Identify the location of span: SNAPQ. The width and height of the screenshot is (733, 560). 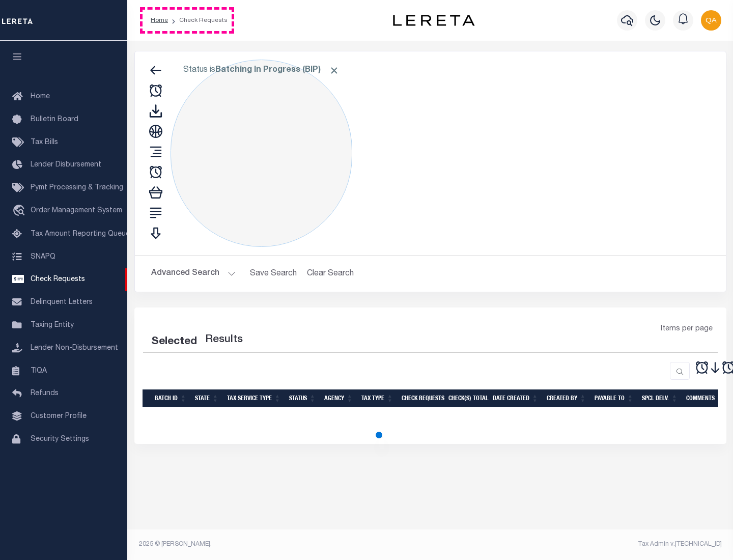
(43, 257).